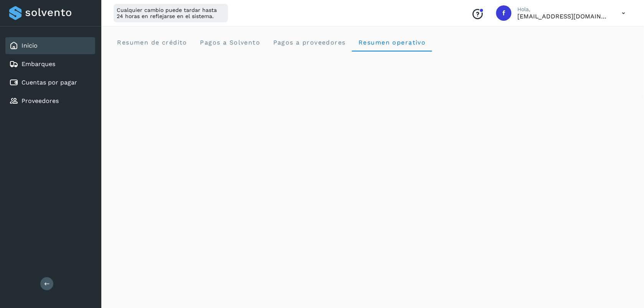 The height and width of the screenshot is (308, 644). Describe the element at coordinates (50, 45) in the screenshot. I see `div: Inicio` at that location.